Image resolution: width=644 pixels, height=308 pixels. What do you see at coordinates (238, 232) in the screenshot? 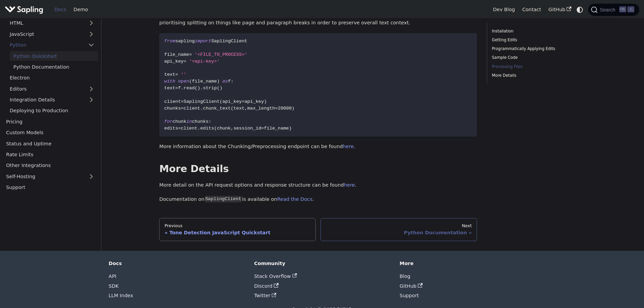
I see `div: Tone Detection JavaScript Quickstart` at bounding box center [238, 232].